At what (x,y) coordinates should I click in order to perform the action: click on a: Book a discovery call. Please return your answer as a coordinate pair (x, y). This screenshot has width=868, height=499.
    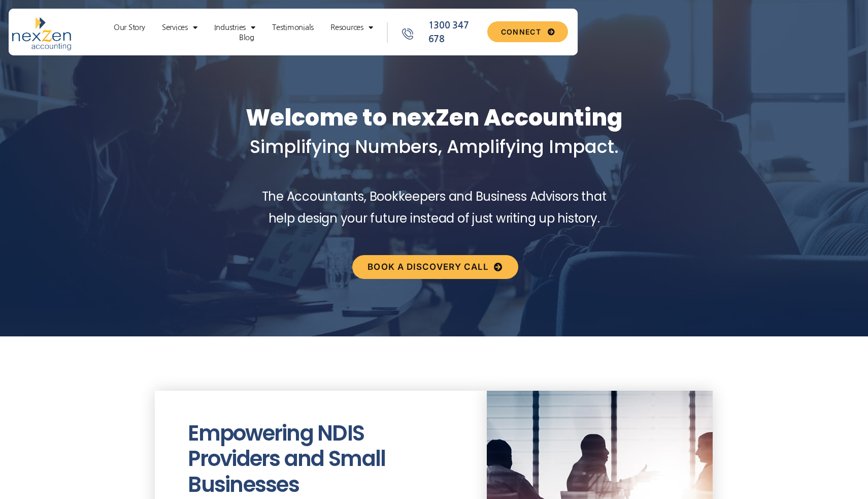
    Looking at the image, I should click on (435, 267).